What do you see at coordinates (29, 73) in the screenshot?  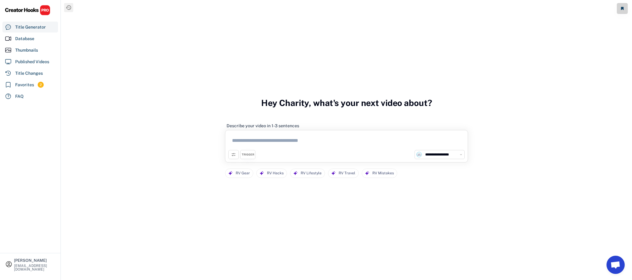 I see `div: Title Changes` at bounding box center [29, 73].